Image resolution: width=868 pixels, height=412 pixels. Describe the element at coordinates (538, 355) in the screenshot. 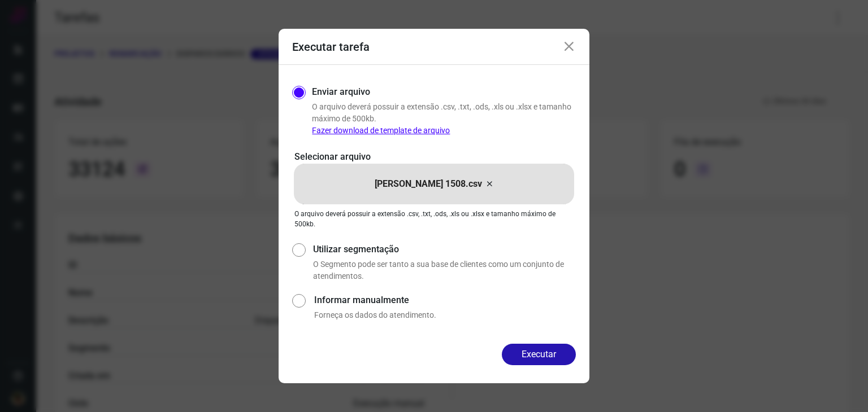

I see `button: Executar` at that location.